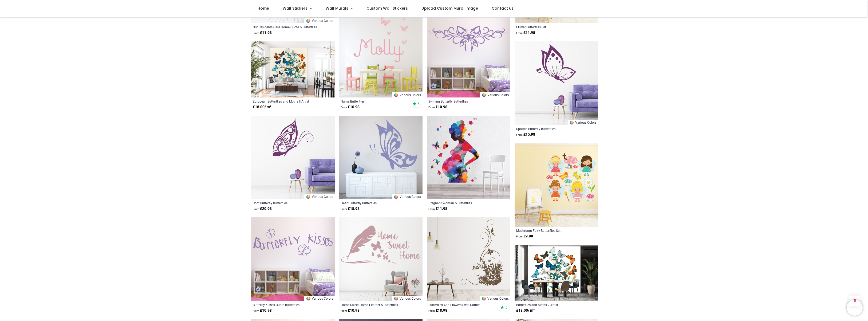 The width and height of the screenshot is (868, 321). Describe the element at coordinates (373, 203) in the screenshot. I see `div: Heart Butterfly Butterflies` at that location.